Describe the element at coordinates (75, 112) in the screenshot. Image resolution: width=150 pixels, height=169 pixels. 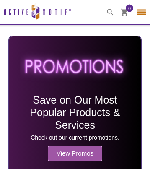
I see `h2: Save on Our Most Popular Products & Services` at that location.